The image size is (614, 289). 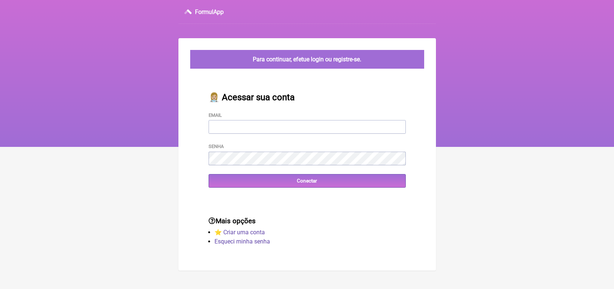 I want to click on h2: 👩🏼‍⚕️ Acessar sua conta, so click(x=307, y=97).